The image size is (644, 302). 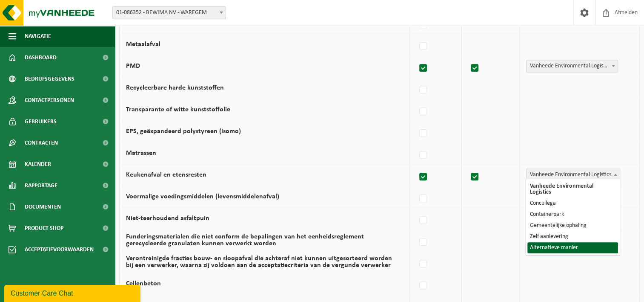 I want to click on div: Customer Care Chat, so click(x=68, y=10).